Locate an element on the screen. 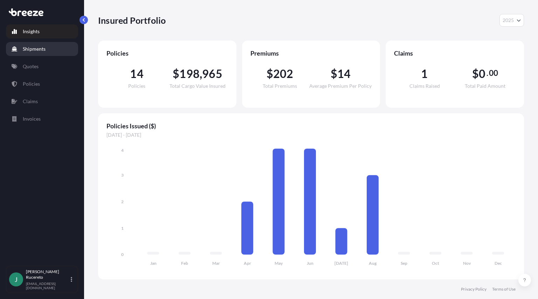 This screenshot has width=538, height=299. p: Shipments is located at coordinates (34, 49).